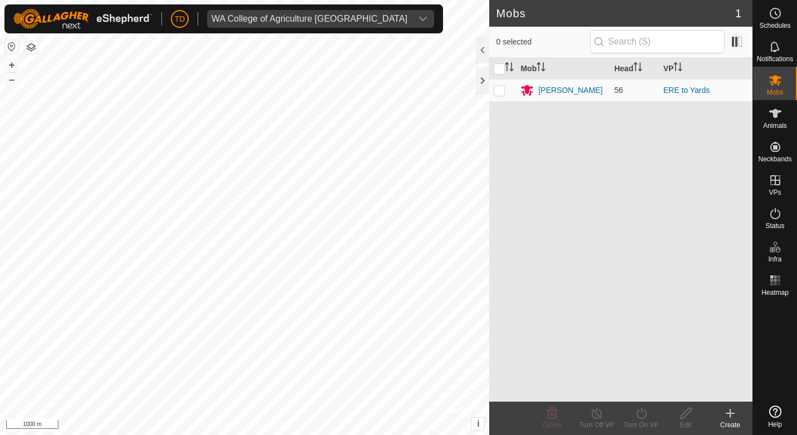 The image size is (797, 435). Describe the element at coordinates (272, 426) in the screenshot. I see `a: Contact Us` at that location.